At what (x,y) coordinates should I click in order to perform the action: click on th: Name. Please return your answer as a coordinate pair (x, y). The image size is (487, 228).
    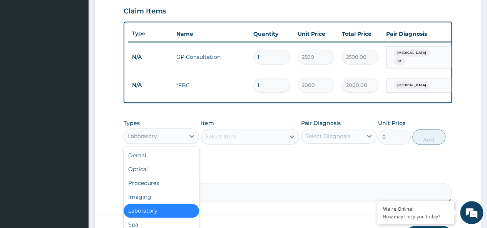
    Looking at the image, I should click on (211, 34).